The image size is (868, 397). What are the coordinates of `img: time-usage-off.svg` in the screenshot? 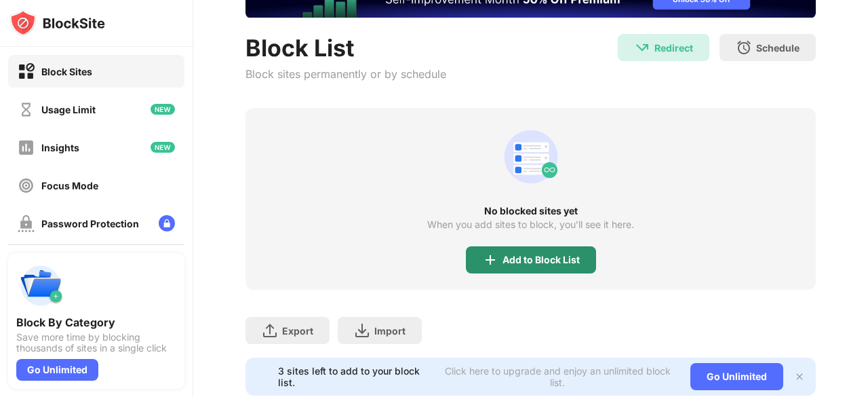 It's located at (26, 109).